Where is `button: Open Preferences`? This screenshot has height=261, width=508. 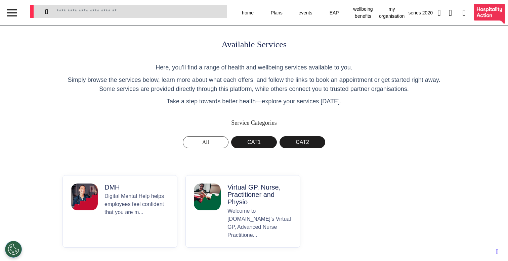
button: Open Preferences is located at coordinates (13, 250).